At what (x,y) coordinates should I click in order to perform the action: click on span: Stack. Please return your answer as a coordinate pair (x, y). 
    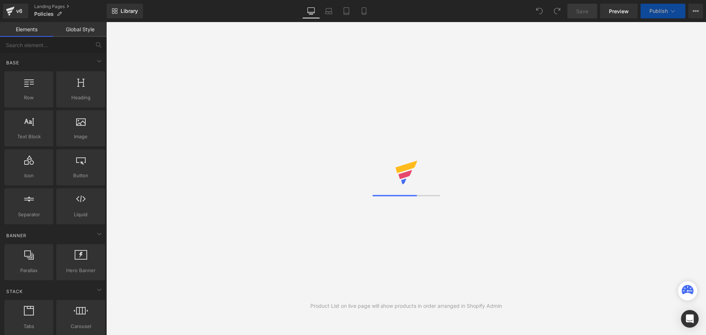
    Looking at the image, I should click on (14, 291).